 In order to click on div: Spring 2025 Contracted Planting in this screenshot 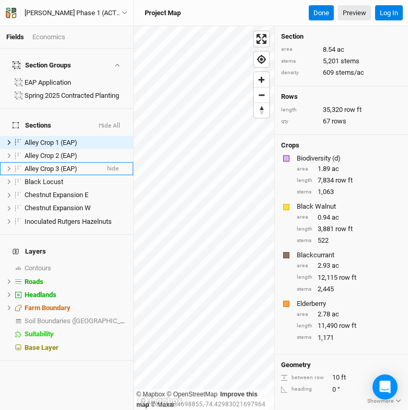, I will do `click(76, 96)`.